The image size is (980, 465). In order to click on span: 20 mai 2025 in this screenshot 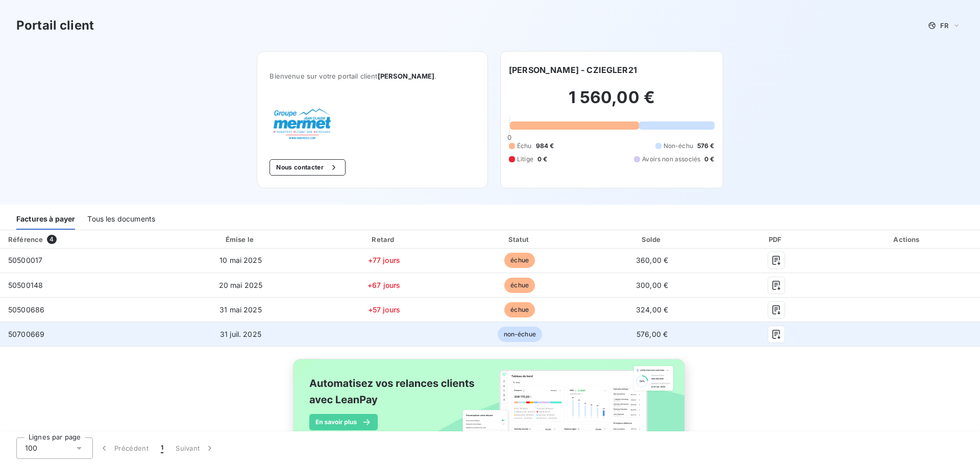, I will do `click(241, 285)`.